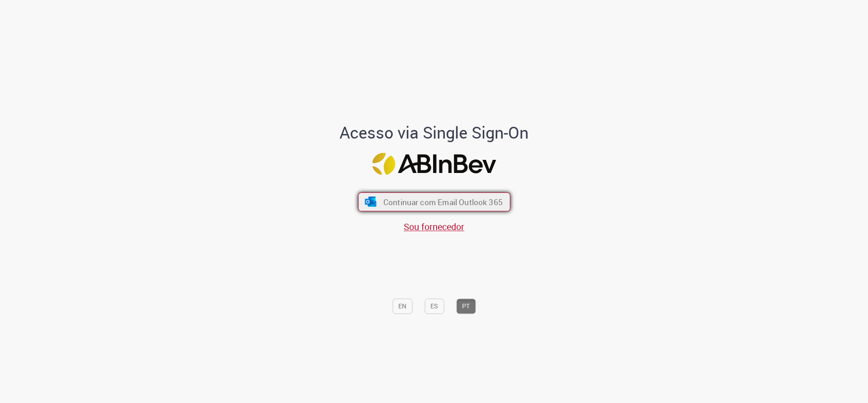 This screenshot has height=403, width=868. I want to click on button: ícone Azure/Microsoft 360 Continuar com Email Outlook 365, so click(434, 202).